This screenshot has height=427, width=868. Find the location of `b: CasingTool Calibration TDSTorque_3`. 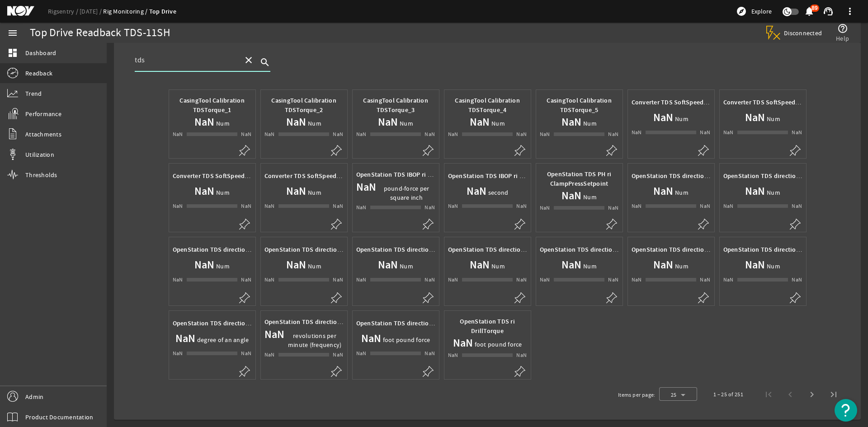

b: CasingTool Calibration TDSTorque_3 is located at coordinates (396, 105).